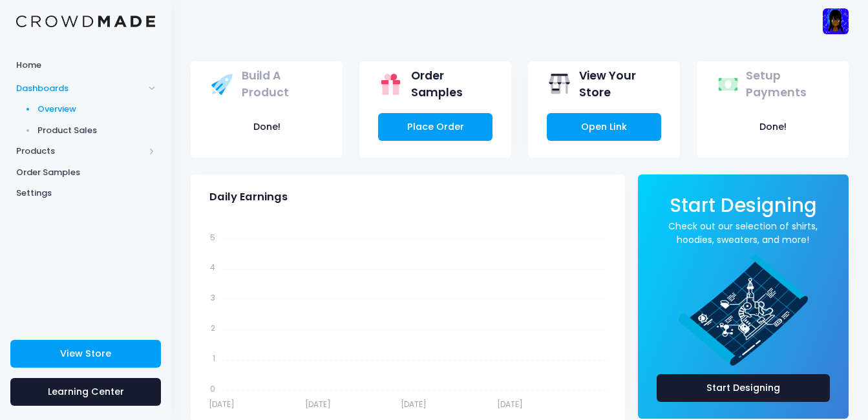 This screenshot has height=420, width=868. What do you see at coordinates (248, 197) in the screenshot?
I see `span: Daily Earnings` at bounding box center [248, 197].